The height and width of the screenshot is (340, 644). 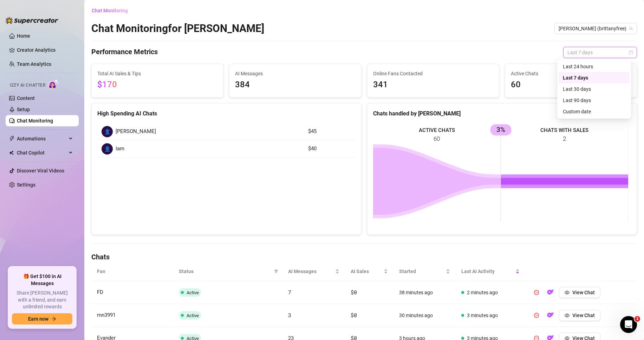 I want to click on span: 384, so click(x=295, y=85).